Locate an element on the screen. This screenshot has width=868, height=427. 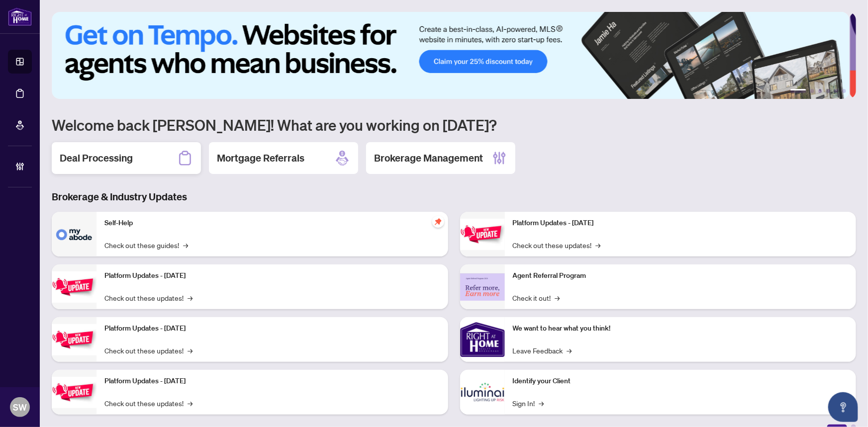
img: Slide 0 is located at coordinates (451, 55).